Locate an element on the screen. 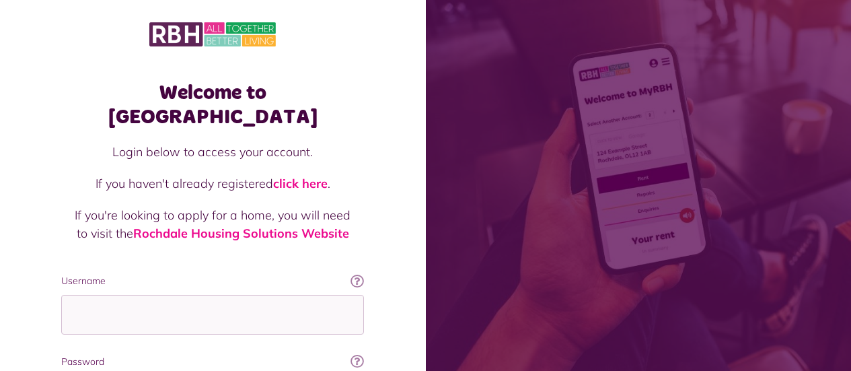 The image size is (851, 371). a: Rochdale Housing Solutions Website is located at coordinates (241, 233).